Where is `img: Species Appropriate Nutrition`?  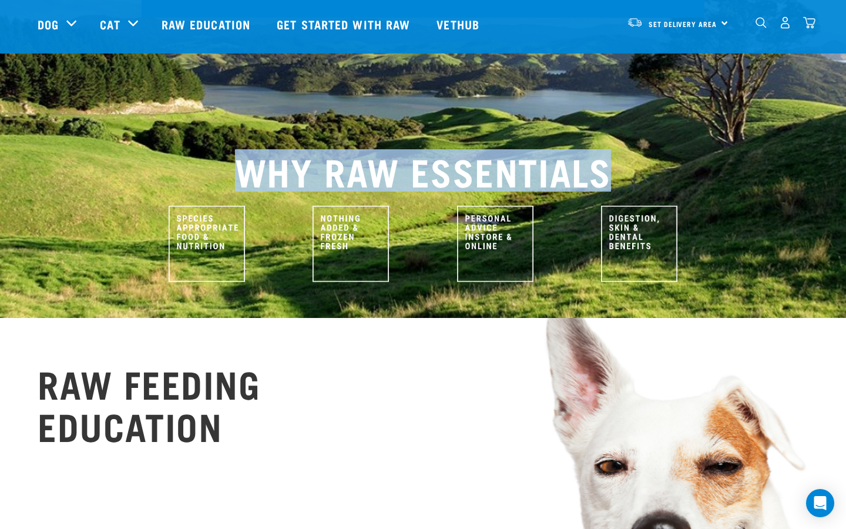
img: Species Appropriate Nutrition is located at coordinates (207, 244).